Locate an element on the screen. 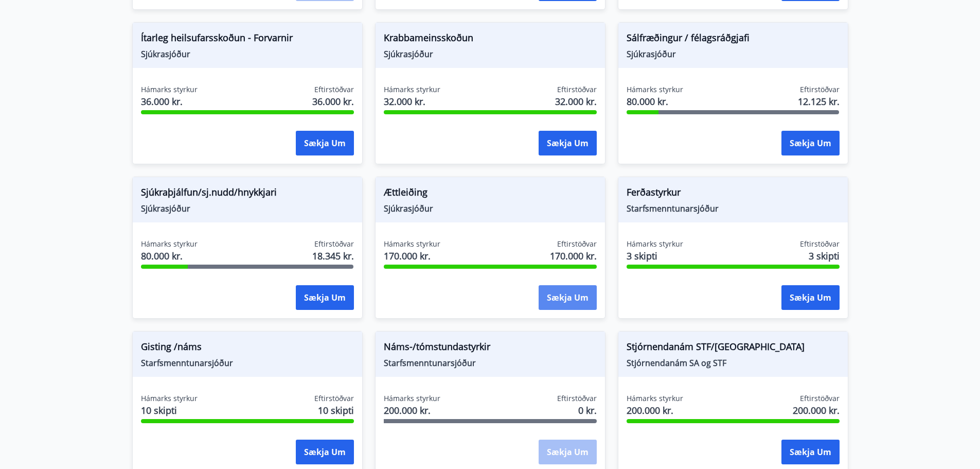 The width and height of the screenshot is (980, 469). span: Sálfræðingur / félagsráðgjafi is located at coordinates (733, 40).